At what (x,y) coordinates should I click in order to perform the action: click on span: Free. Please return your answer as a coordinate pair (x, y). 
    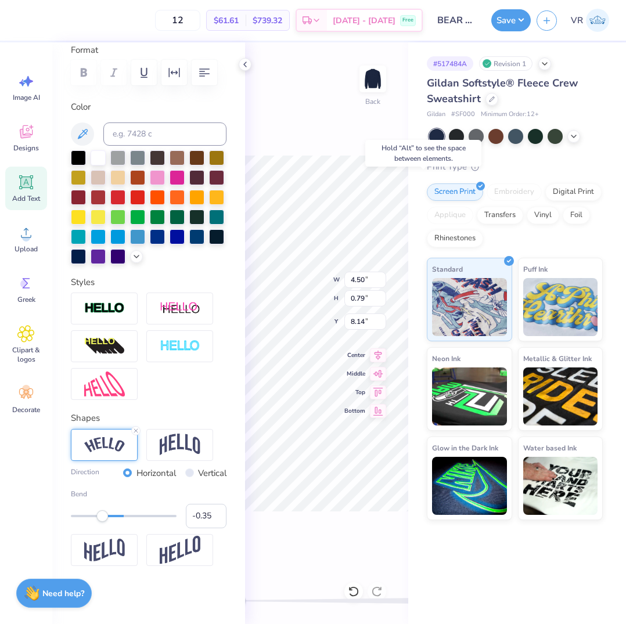
    Looking at the image, I should click on (408, 20).